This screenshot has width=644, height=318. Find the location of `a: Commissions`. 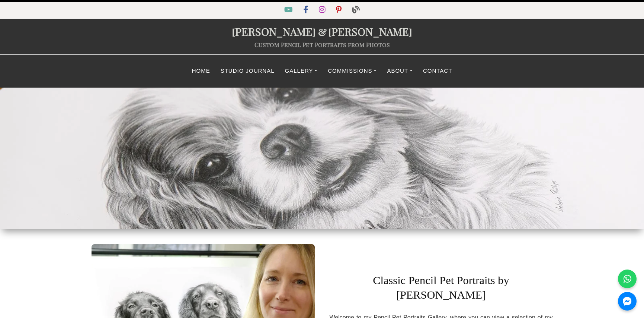

a: Commissions is located at coordinates (352, 71).